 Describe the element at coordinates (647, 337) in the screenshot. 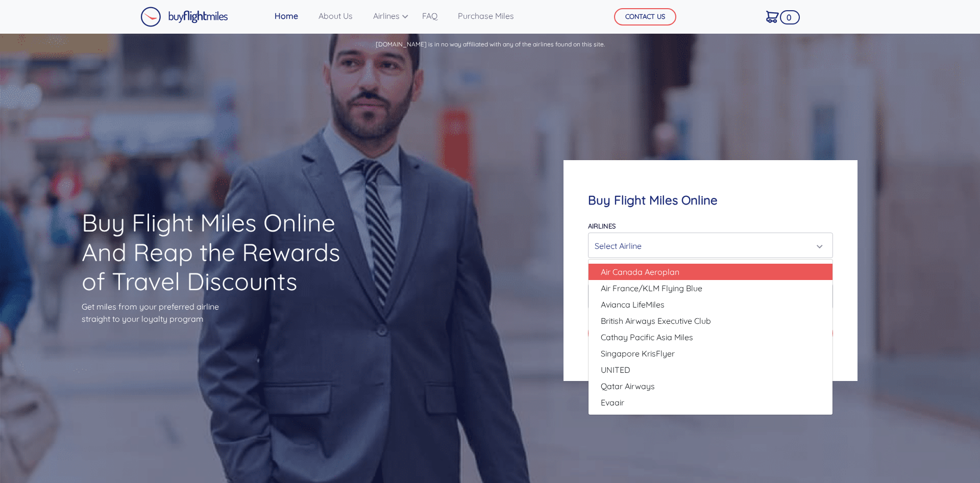

I see `span: Cathay Pacific Asia Miles` at that location.